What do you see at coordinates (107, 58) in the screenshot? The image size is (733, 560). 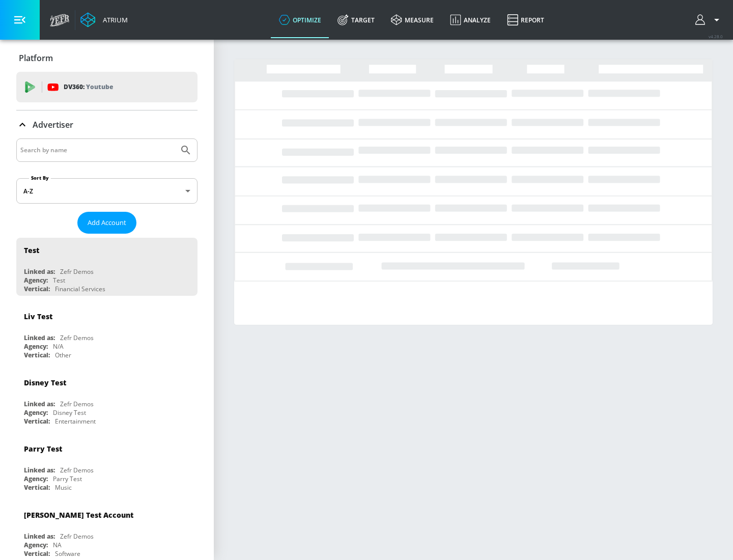 I see `div: Platform` at bounding box center [107, 58].